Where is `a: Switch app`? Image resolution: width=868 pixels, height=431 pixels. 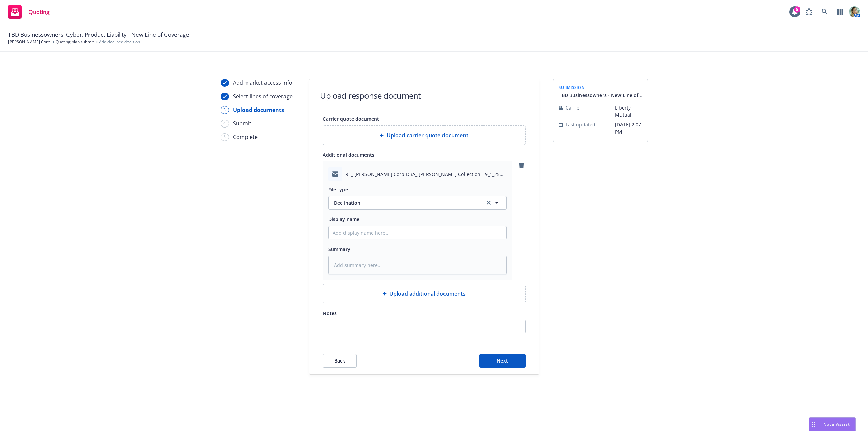
a: Switch app is located at coordinates (840, 12).